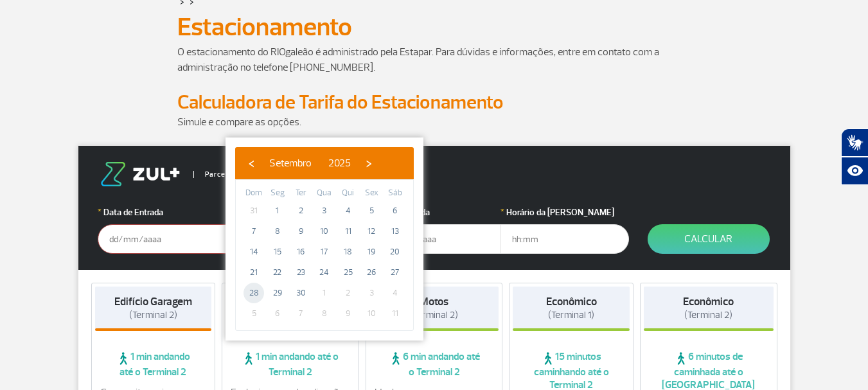  I want to click on h1: Estacionamento, so click(434, 27).